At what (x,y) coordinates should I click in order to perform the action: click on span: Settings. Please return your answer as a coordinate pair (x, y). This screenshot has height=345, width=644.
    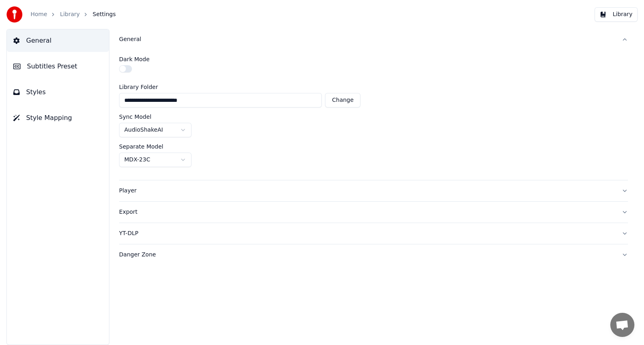
    Looking at the image, I should click on (104, 15).